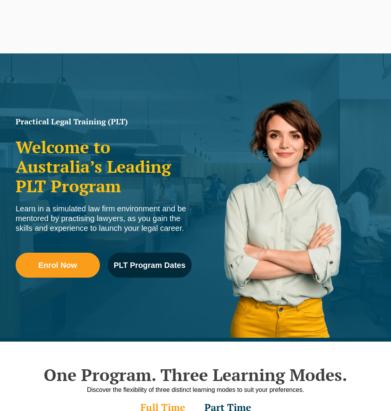 Image resolution: width=391 pixels, height=411 pixels. I want to click on h1: Practical Legal Training (PLT), so click(103, 122).